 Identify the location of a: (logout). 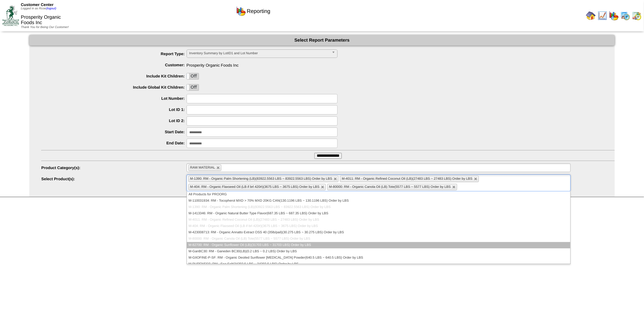
(51, 9).